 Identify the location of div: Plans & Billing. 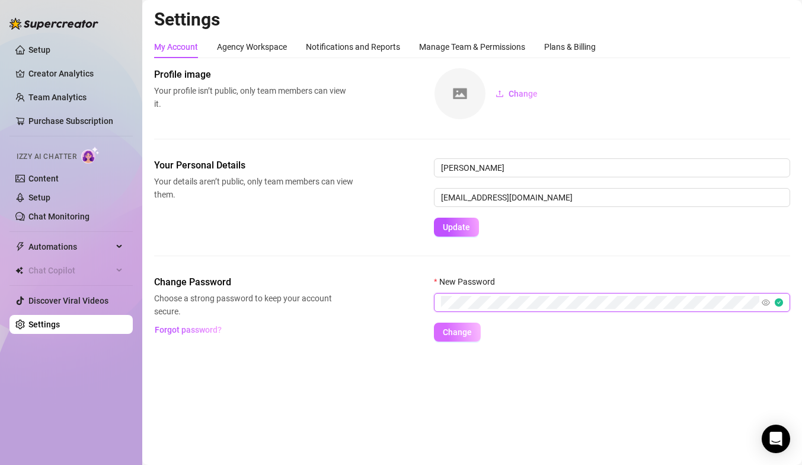
(570, 47).